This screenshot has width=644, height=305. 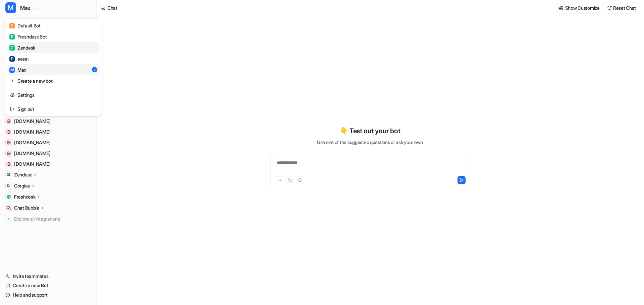 I want to click on span: Z, so click(x=12, y=48).